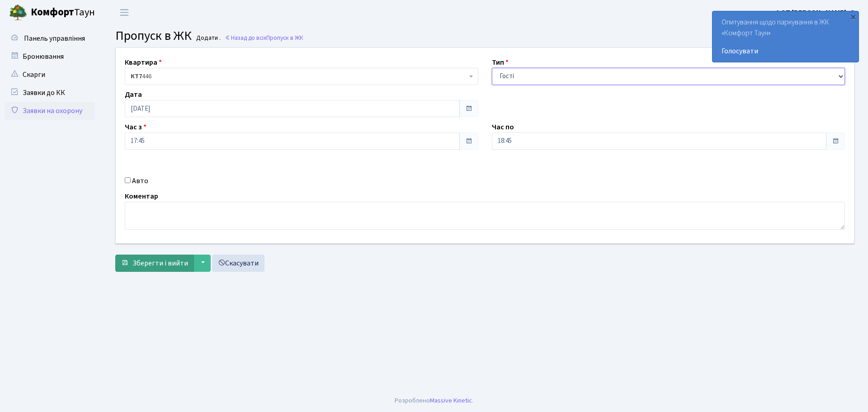 The image size is (868, 412). Describe the element at coordinates (786, 51) in the screenshot. I see `a: Голосувати` at that location.